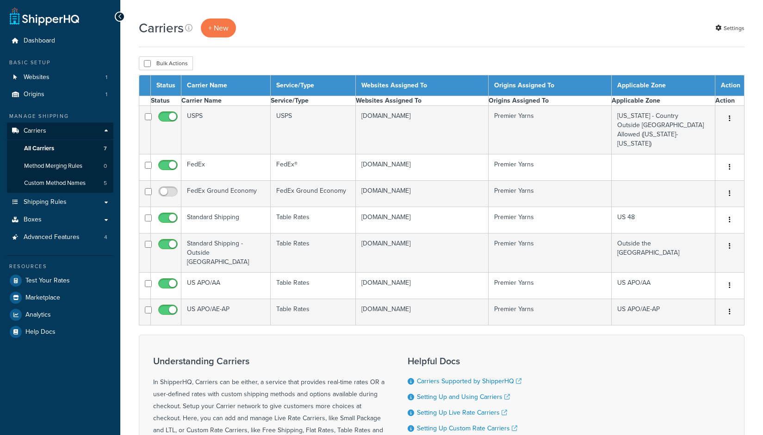  I want to click on li: Origins, so click(60, 94).